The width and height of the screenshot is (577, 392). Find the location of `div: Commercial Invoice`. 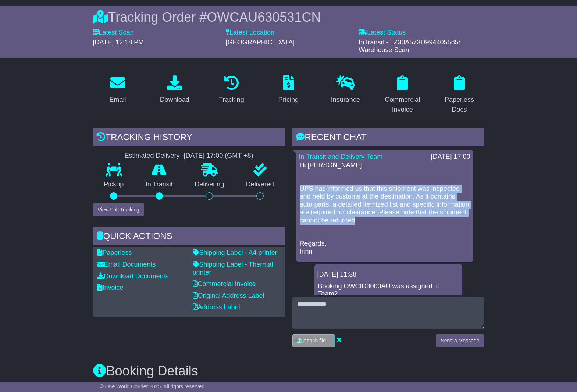

div: Commercial Invoice is located at coordinates (402, 105).